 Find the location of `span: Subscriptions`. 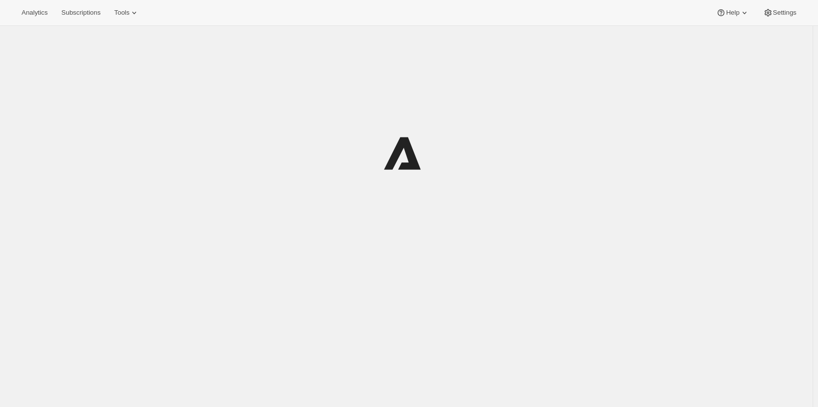

span: Subscriptions is located at coordinates (81, 13).